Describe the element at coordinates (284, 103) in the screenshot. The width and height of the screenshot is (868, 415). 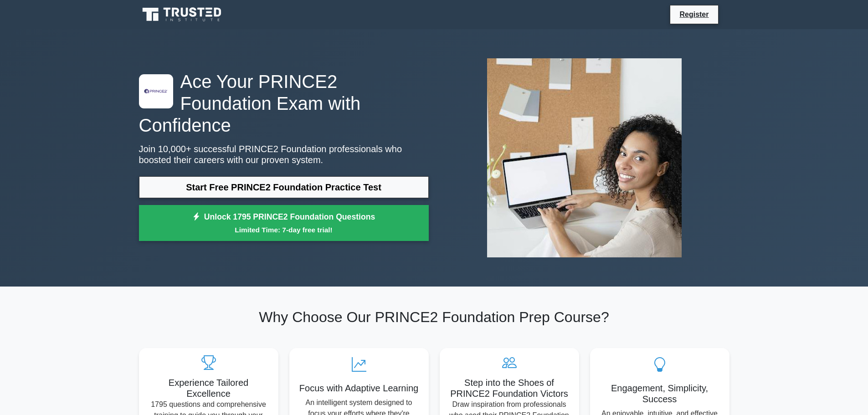
I see `h1: Ace Your PRINCE2 Foundation Exam with Confidence` at that location.